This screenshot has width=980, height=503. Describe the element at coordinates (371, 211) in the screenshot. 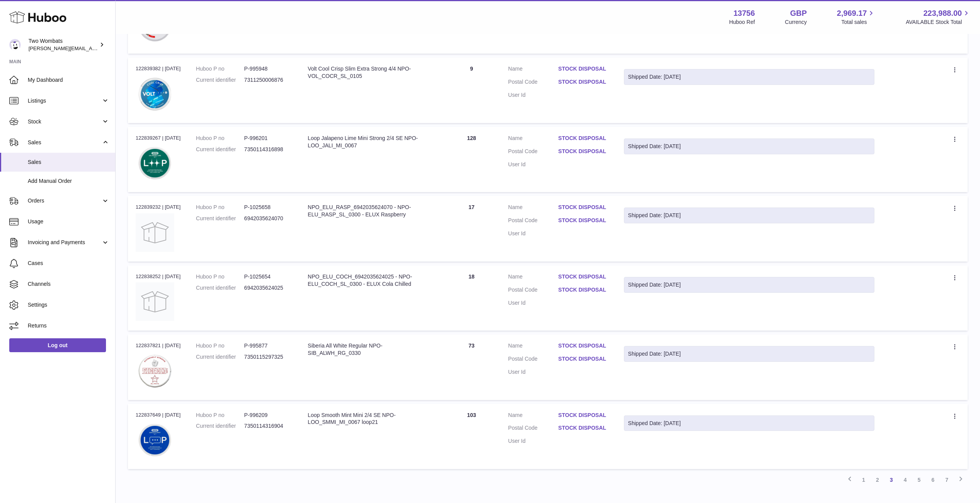

I see `div: NPO_ELU_RASP_6942035624070 - NPO-ELU_RASP_SL_0300 - ELUX Raspberry` at that location.